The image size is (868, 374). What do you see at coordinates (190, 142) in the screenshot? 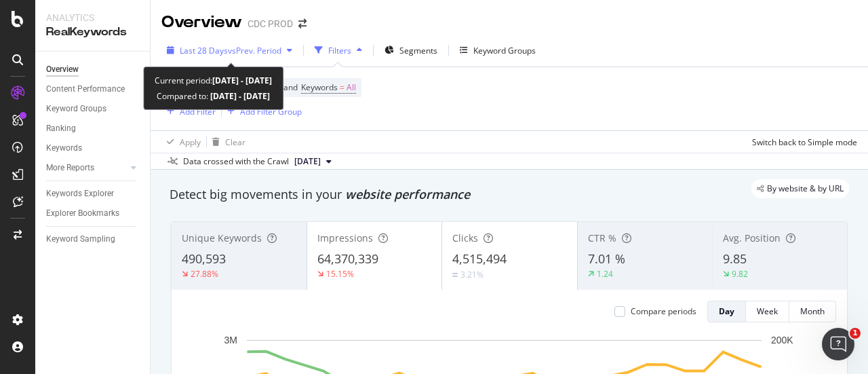
I see `div: Apply` at bounding box center [190, 142].